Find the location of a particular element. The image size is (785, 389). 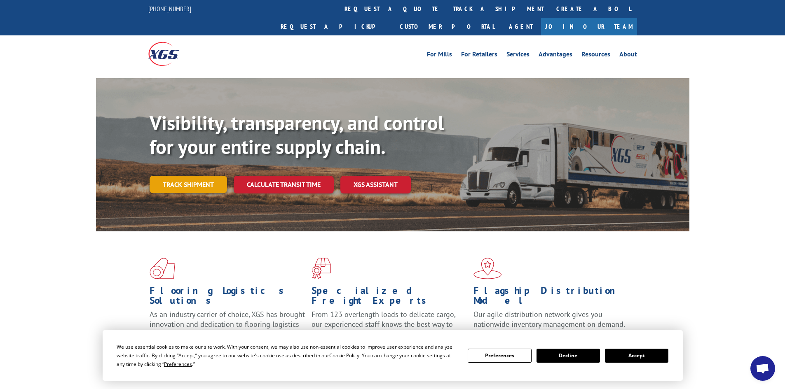

div: We use essential cookies to make our site work. With your consent, we may also use non-essential ... is located at coordinates (287, 355).